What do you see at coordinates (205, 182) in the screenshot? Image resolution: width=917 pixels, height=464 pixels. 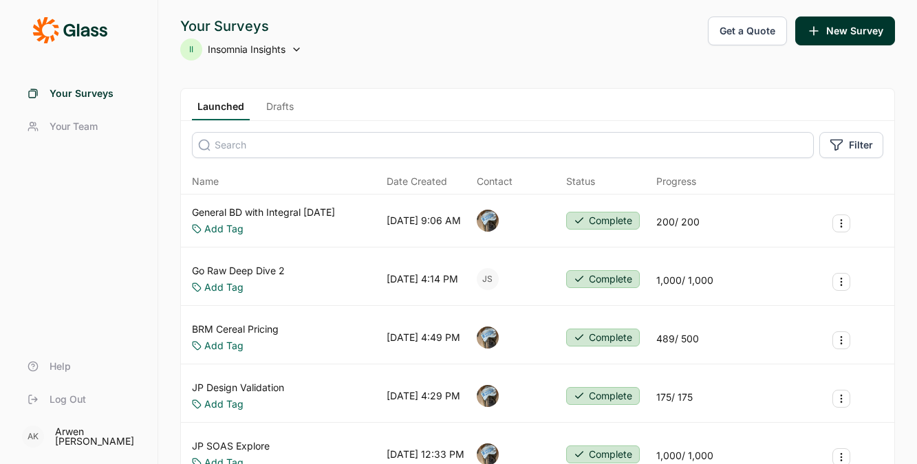 I see `span: Name` at bounding box center [205, 182].